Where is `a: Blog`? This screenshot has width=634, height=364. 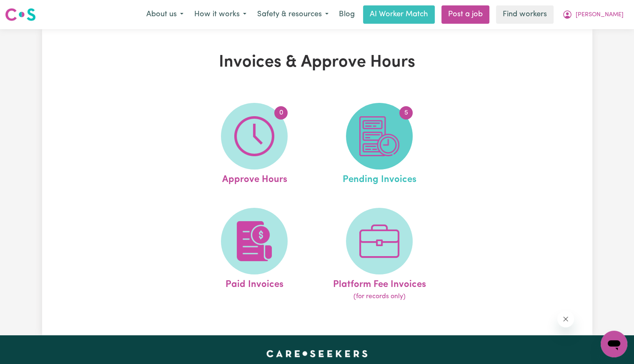
a: Blog is located at coordinates (347, 14).